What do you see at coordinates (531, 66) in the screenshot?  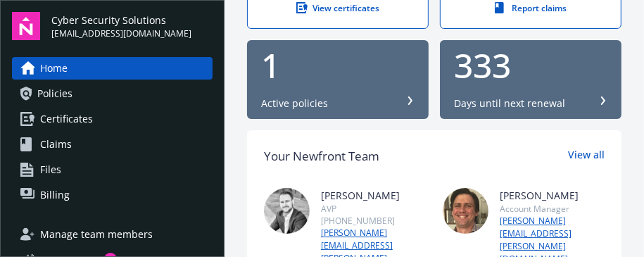 I see `div: 333` at bounding box center [531, 66].